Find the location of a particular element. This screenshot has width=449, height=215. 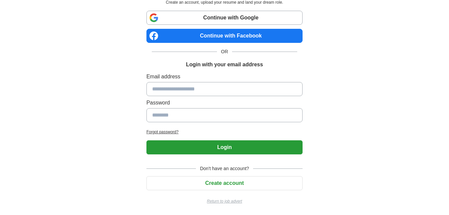

h1: Login with your email address is located at coordinates (224, 65).